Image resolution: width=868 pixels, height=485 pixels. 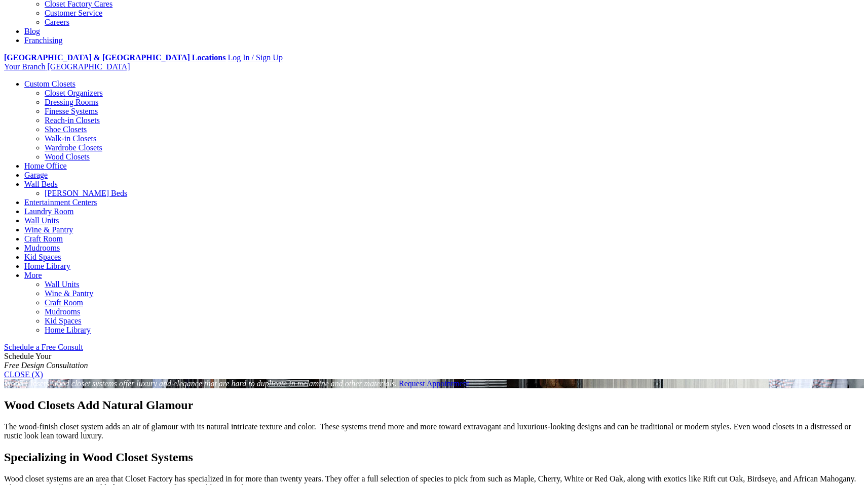 I want to click on a: Dressing Rooms, so click(x=72, y=102).